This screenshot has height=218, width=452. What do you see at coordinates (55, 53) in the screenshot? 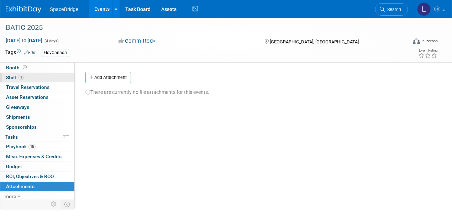
I see `div: GovCanada` at bounding box center [55, 53].